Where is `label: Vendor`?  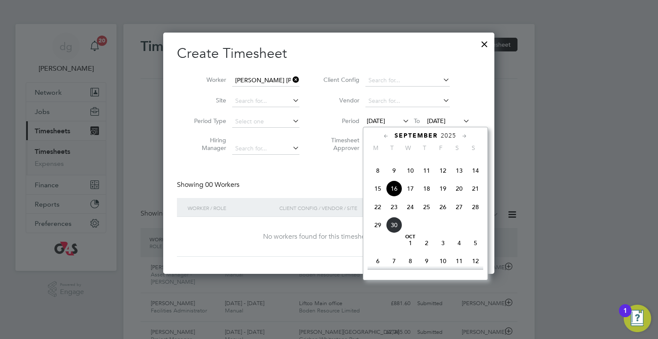
label: Vendor is located at coordinates (340, 100).